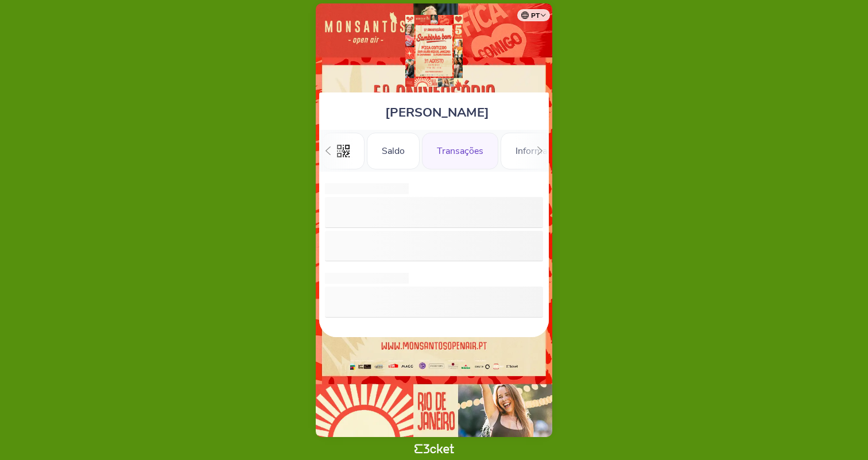 The width and height of the screenshot is (868, 460). Describe the element at coordinates (393, 150) in the screenshot. I see `a: Saldo` at that location.